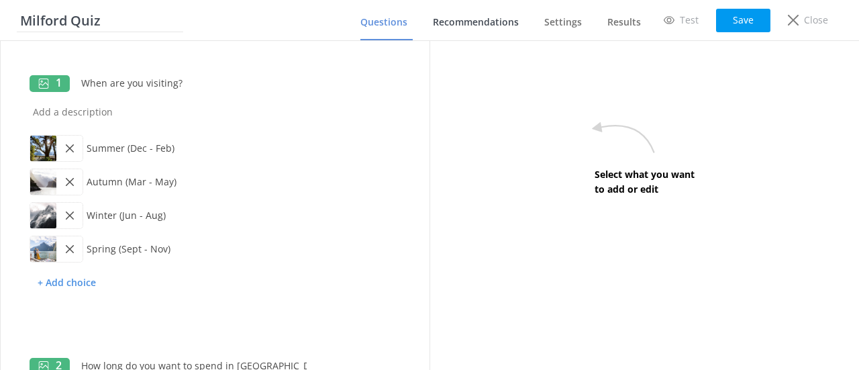  What do you see at coordinates (563, 22) in the screenshot?
I see `span: Settings` at bounding box center [563, 22].